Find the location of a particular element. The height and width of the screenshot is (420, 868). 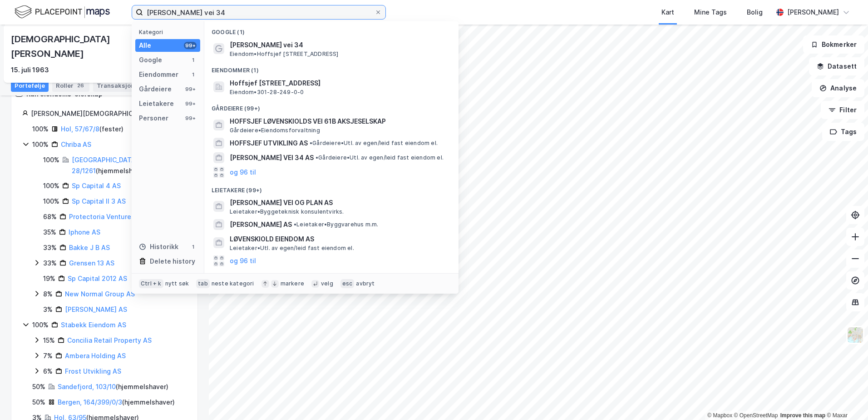

span: Leietaker • Utl. av egen/leid fast eiendom el. is located at coordinates (292, 248).